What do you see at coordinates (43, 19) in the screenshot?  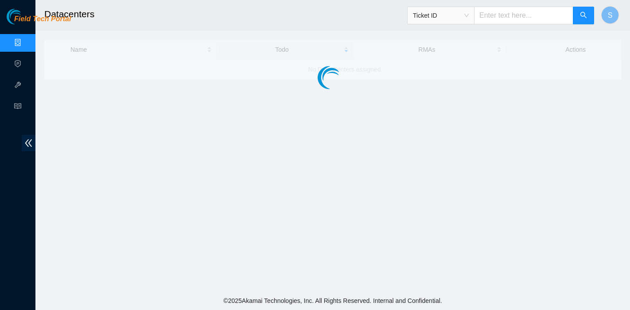 I see `span: Field Tech Portal` at bounding box center [43, 19].